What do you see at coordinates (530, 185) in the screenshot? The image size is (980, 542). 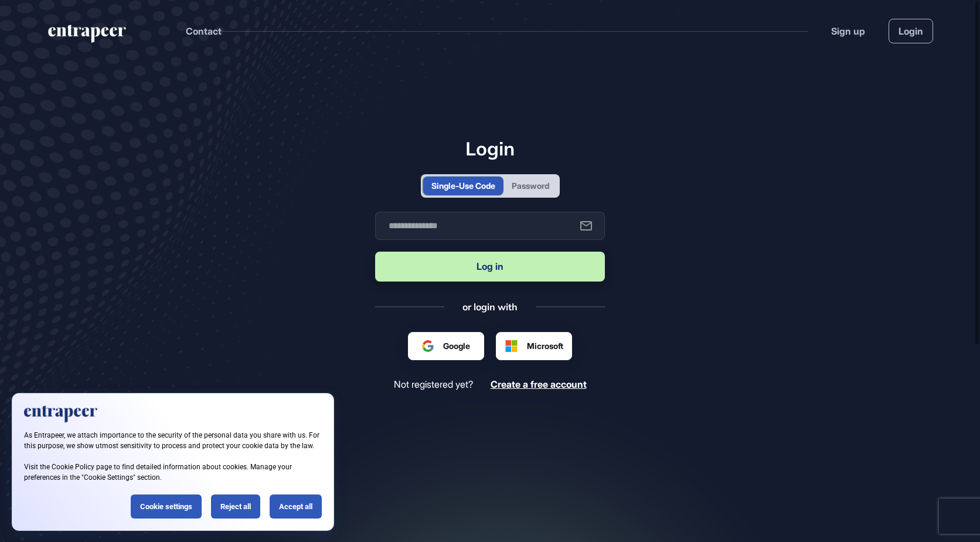 I see `div: Password` at bounding box center [530, 185].